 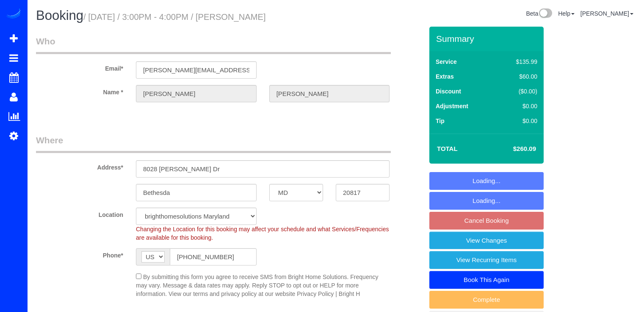 I want to click on label: Service, so click(x=446, y=62).